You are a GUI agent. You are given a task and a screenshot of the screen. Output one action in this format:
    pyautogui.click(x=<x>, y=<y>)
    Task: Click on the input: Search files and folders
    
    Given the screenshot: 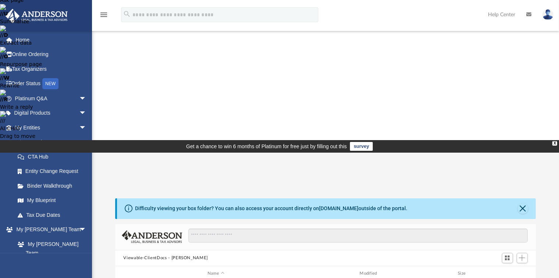 What is the action you would take?
    pyautogui.click(x=358, y=235)
    